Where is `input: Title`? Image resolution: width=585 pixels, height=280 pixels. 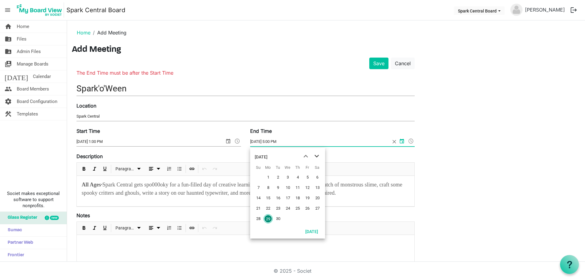
input: Title is located at coordinates (246, 88).